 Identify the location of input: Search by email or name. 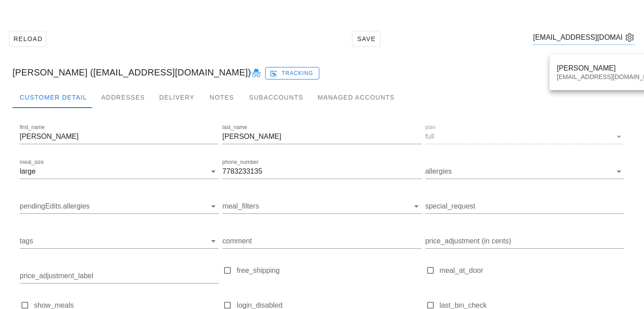
(578, 37).